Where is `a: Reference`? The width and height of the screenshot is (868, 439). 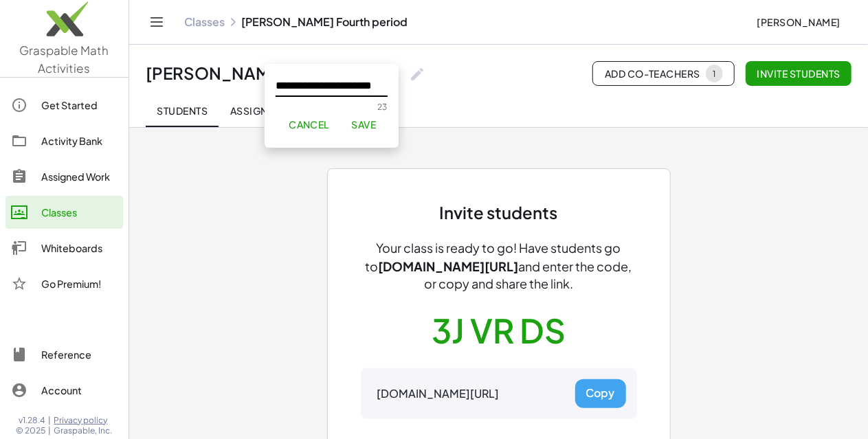 a: Reference is located at coordinates (64, 354).